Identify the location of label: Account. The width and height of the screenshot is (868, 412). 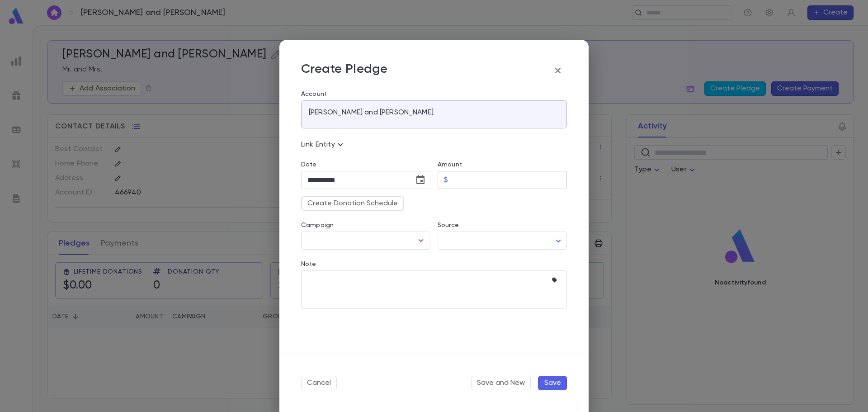
(434, 94).